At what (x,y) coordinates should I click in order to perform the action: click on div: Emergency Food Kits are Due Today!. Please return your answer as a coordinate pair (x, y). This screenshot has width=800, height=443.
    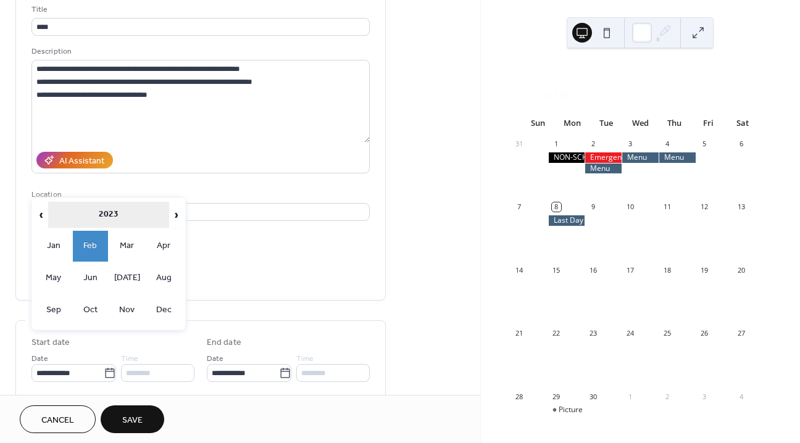
    Looking at the image, I should click on (603, 157).